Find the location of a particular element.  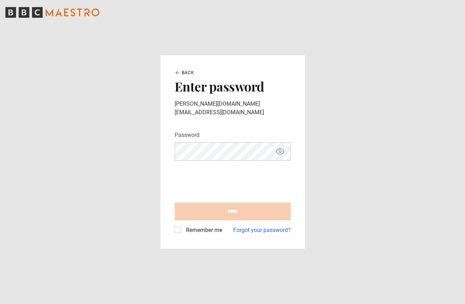

span: Back is located at coordinates (188, 73).